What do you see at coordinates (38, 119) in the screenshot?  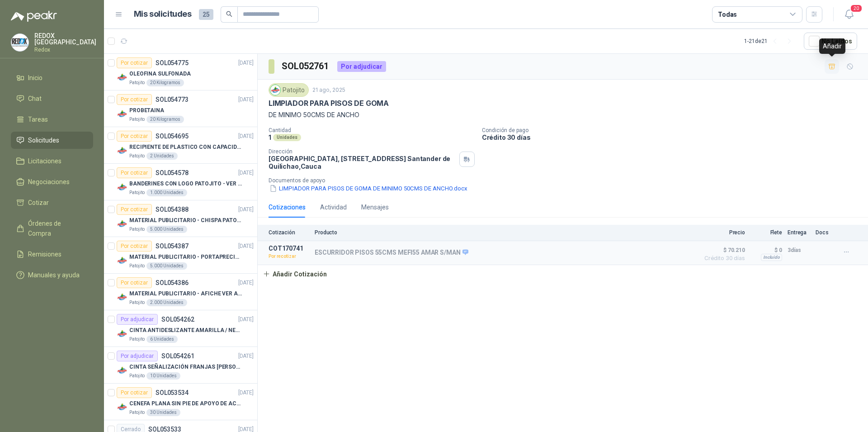 I see `span: Tareas` at bounding box center [38, 119].